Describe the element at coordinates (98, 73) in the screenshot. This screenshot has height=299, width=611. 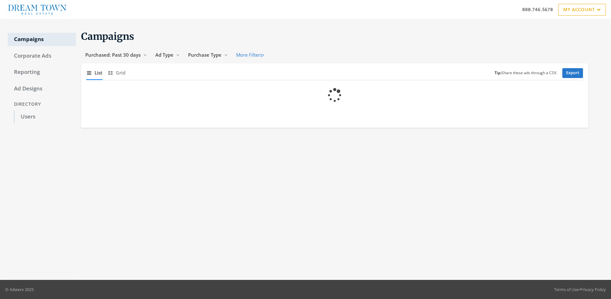
I see `span: List` at that location.